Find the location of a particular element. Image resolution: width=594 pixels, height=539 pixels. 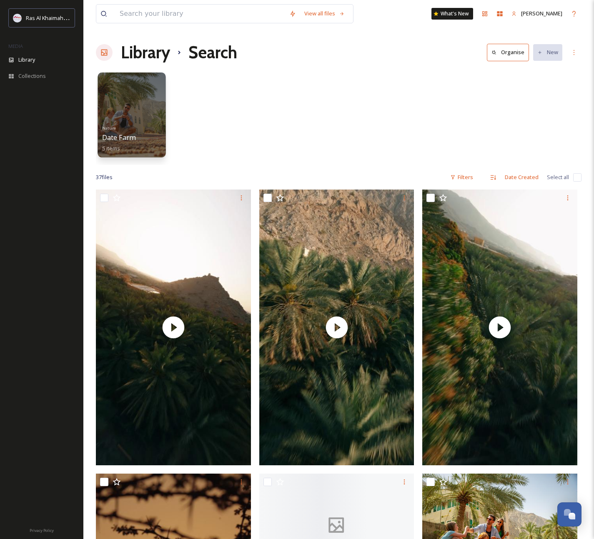

span: Select all is located at coordinates (558, 177).